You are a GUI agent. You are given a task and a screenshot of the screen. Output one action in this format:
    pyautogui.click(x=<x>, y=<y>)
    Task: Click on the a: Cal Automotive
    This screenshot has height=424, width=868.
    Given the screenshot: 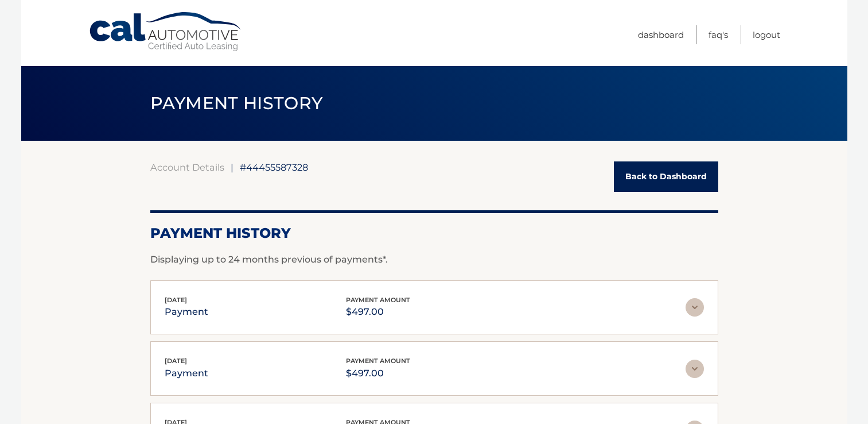 What is the action you would take?
    pyautogui.click(x=166, y=32)
    